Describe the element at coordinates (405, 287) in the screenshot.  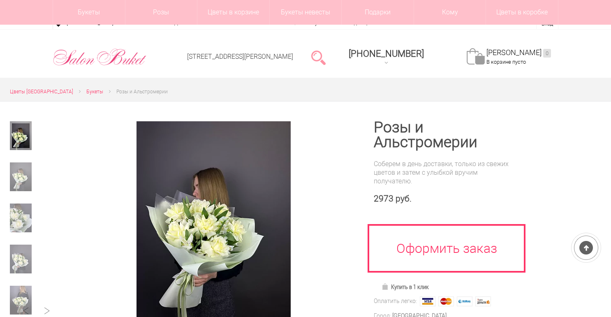
I see `a: Купить в 1 клик` at that location.